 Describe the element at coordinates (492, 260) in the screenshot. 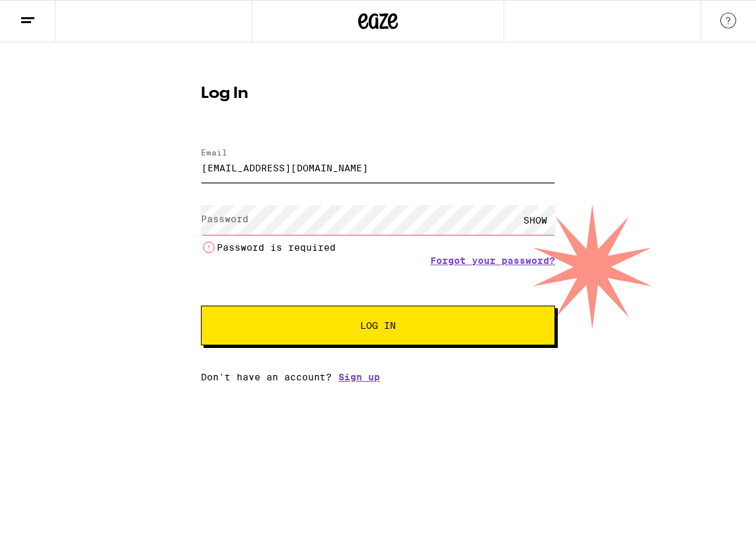

I see `a: Forgot your password?` at that location.